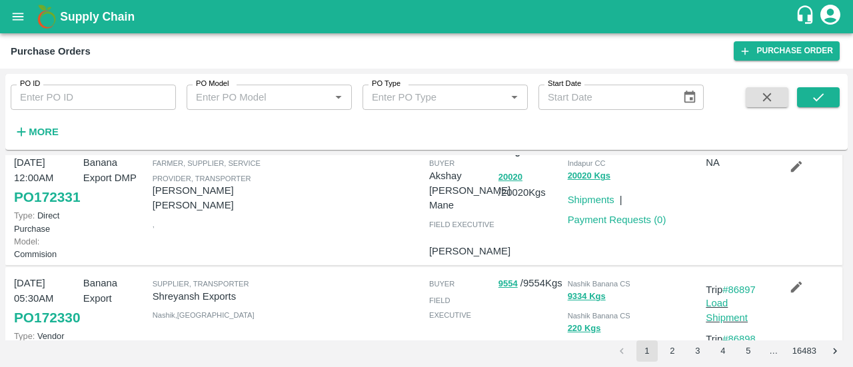 The height and width of the screenshot is (367, 853). Describe the element at coordinates (738, 163) in the screenshot. I see `p: NA` at that location.